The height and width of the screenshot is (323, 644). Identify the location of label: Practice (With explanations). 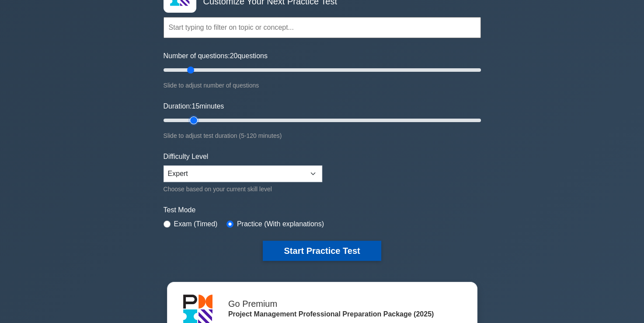
(280, 224).